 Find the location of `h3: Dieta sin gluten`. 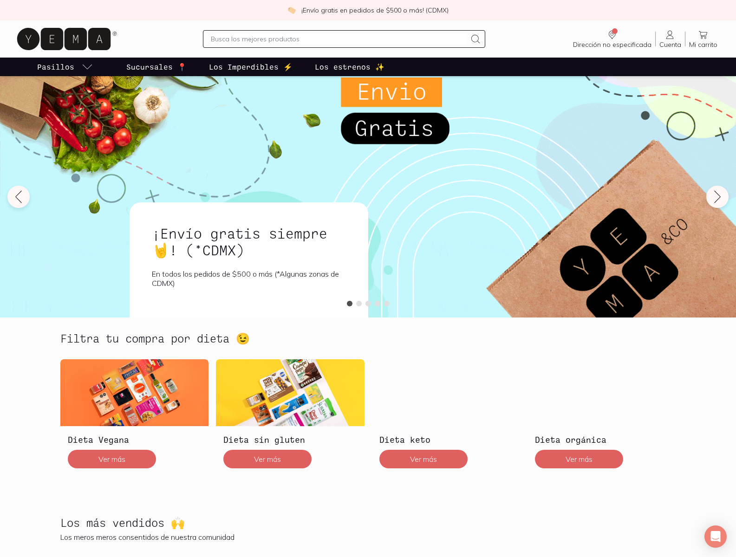

h3: Dieta sin gluten is located at coordinates (290, 440).